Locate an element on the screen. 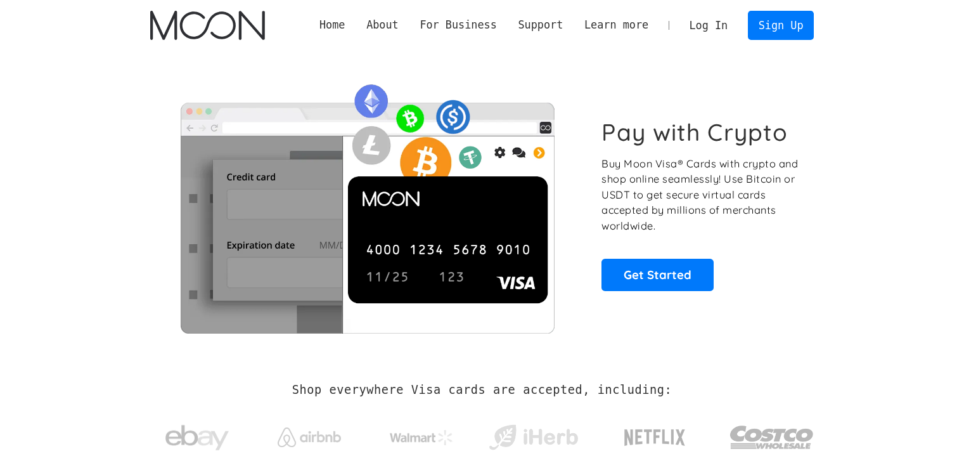 This screenshot has height=463, width=964. a: Log In is located at coordinates (709, 25).